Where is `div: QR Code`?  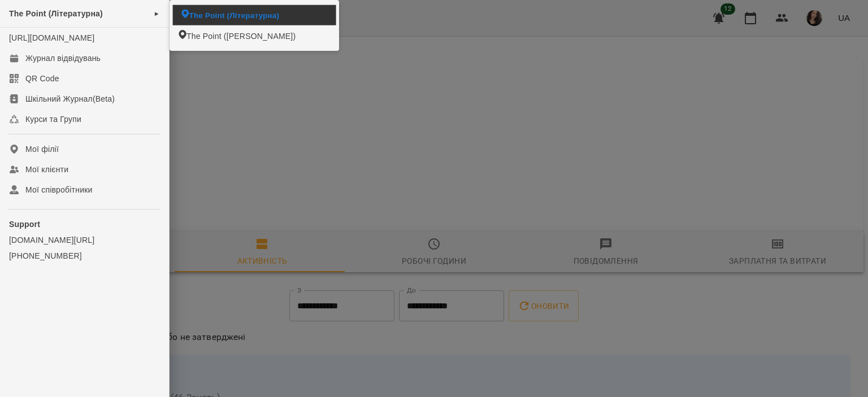 div: QR Code is located at coordinates (43, 79).